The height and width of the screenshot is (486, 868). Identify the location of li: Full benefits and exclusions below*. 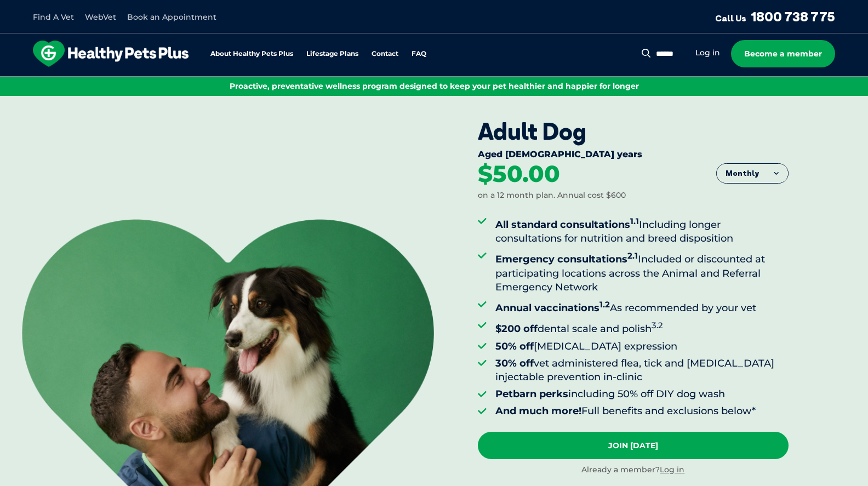
(642, 411).